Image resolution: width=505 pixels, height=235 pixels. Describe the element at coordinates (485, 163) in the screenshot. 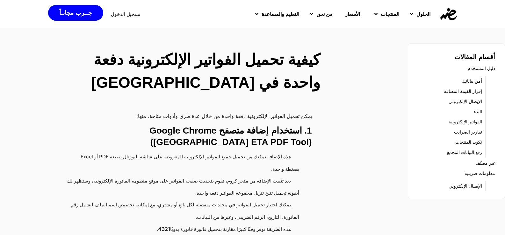

I see `a: غير مصنّف` at that location.